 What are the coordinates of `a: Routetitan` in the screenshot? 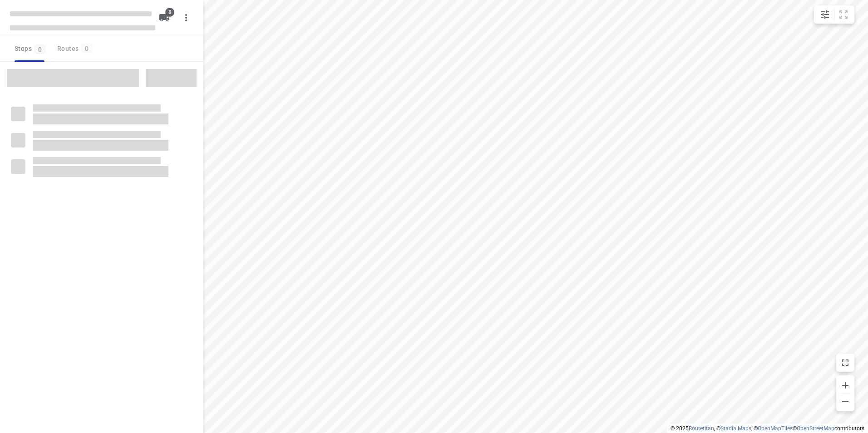 It's located at (702, 428).